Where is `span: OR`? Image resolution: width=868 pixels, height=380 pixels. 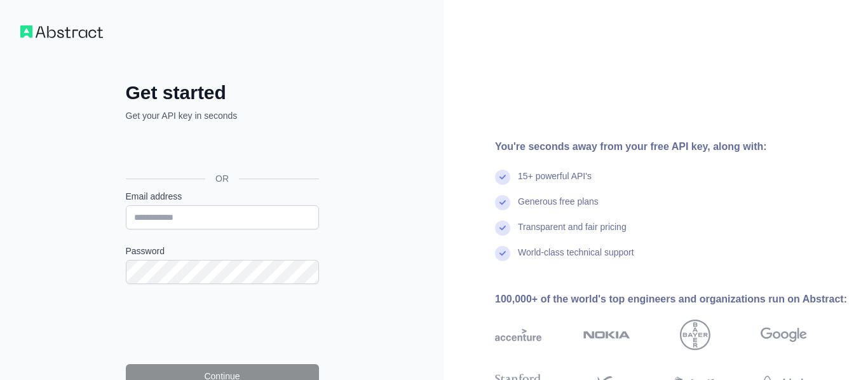
span: OR is located at coordinates (222, 179).